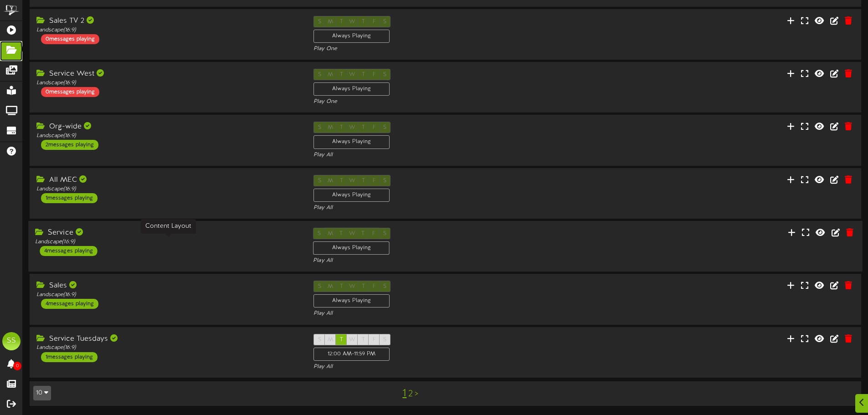 This screenshot has width=868, height=415. What do you see at coordinates (42, 393) in the screenshot?
I see `button: 10` at bounding box center [42, 393].